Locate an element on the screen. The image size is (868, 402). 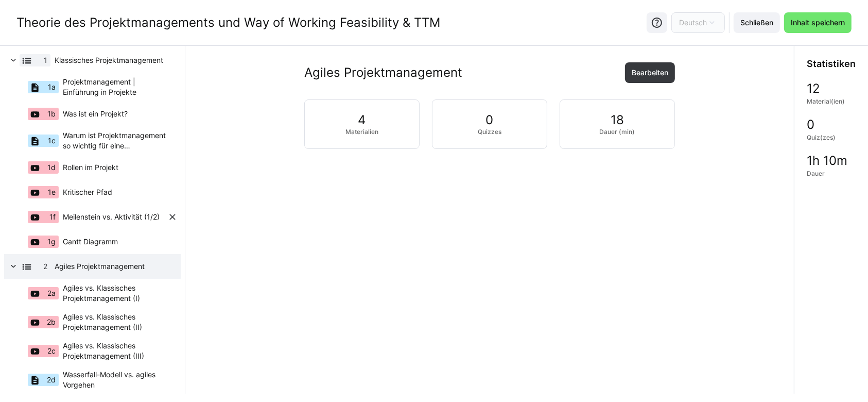
h2: Agiles Projektmanagement is located at coordinates (383, 73).